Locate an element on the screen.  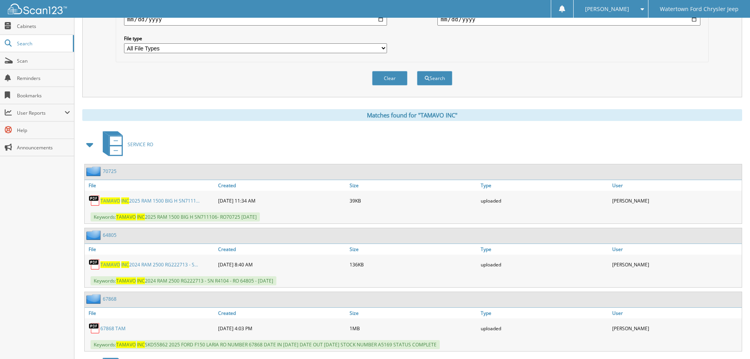
div: 39KB is located at coordinates (413, 200).